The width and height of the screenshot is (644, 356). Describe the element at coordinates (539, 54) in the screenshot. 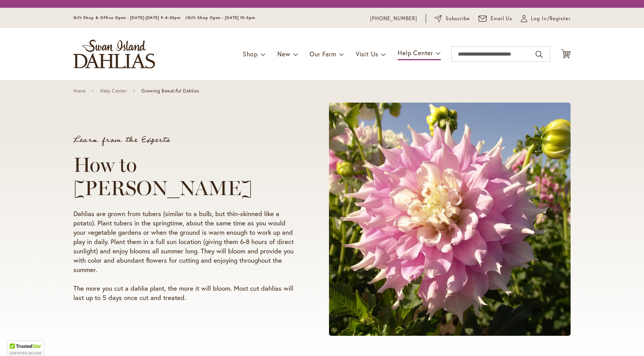

I see `button: Search` at that location.